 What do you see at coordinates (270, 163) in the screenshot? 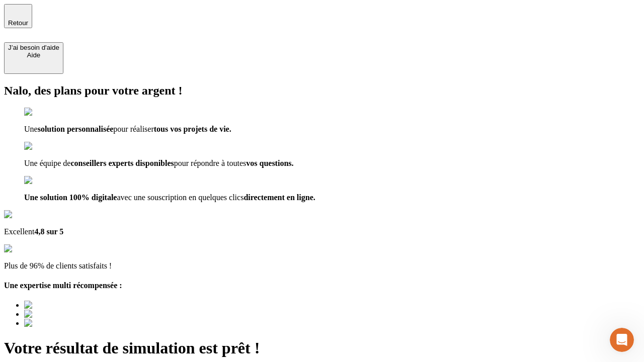
I see `span: vos questions.` at bounding box center [270, 163].